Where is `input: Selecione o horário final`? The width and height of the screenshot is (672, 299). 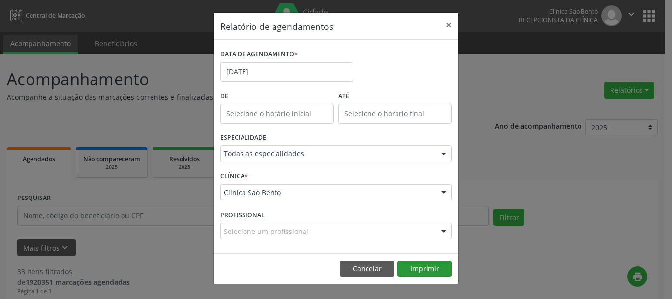 input: Selecione o horário final is located at coordinates (395, 114).